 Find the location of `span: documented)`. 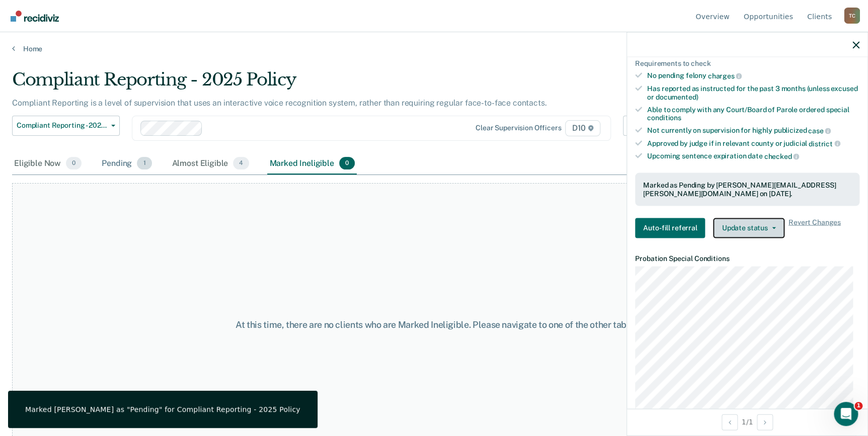

span: documented) is located at coordinates (676, 96).